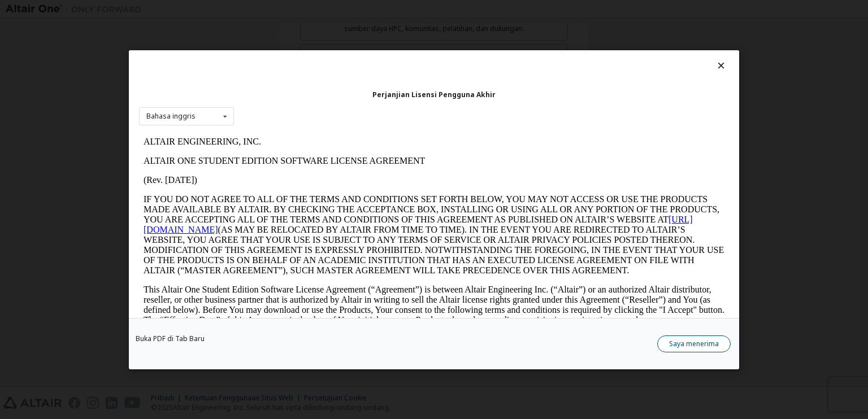 The image size is (868, 419). Describe the element at coordinates (295, 103) in the screenshot. I see `p: IF YOU DO NOT AGREE TO ALL OF THE TERMS AND CONDITIONS SET FORTH BELOW, YOU MAY NOT ACCESS OR USE...` at that location.